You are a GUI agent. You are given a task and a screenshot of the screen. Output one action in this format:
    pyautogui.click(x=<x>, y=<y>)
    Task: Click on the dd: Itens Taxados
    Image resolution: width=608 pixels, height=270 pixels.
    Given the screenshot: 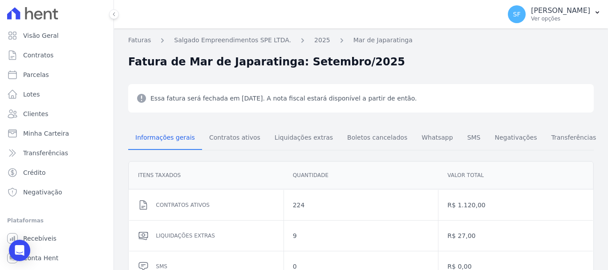 What is the action you would take?
    pyautogui.click(x=206, y=175)
    